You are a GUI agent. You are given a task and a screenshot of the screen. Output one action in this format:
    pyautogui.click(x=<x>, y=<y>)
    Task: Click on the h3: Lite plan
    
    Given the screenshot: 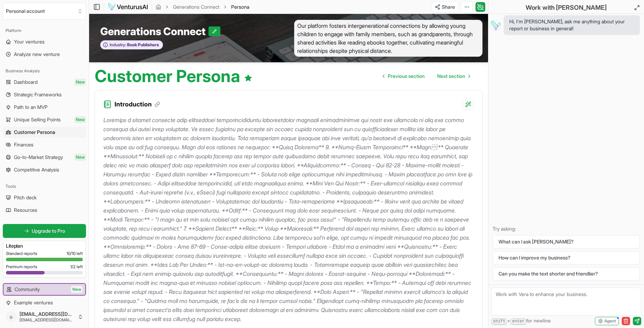 What is the action you would take?
    pyautogui.click(x=44, y=246)
    